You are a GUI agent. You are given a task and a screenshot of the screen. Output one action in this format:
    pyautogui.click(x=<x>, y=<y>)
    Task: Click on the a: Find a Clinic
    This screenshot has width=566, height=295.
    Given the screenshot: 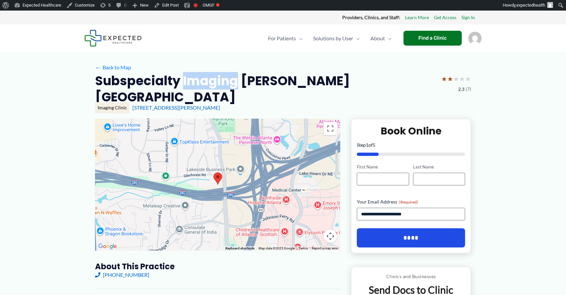 What is the action you would take?
    pyautogui.click(x=432, y=38)
    